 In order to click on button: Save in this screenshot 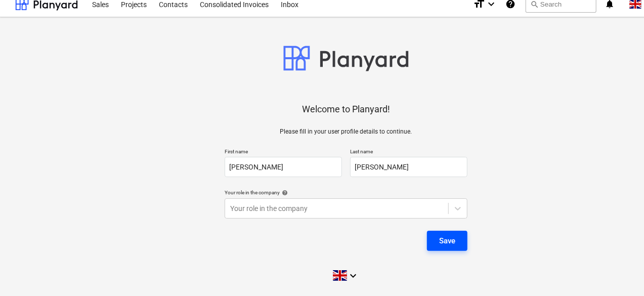, I will do `click(447, 241)`.